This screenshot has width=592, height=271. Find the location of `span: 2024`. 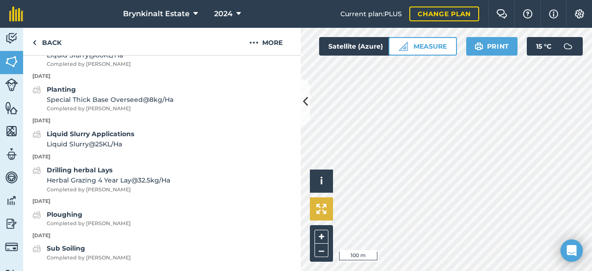

span: 2024 is located at coordinates (223, 14).